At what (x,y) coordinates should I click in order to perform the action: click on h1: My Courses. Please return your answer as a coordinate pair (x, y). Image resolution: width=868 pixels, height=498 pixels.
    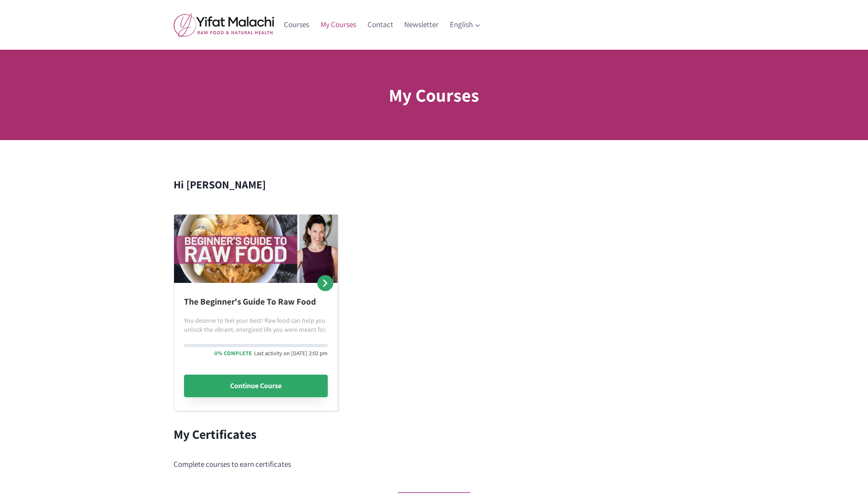
    Looking at the image, I should click on (434, 95).